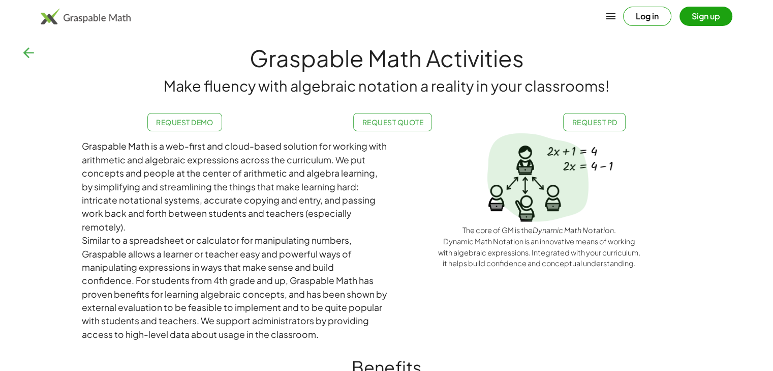  What do you see at coordinates (594, 122) in the screenshot?
I see `span: Request PD` at bounding box center [594, 122].